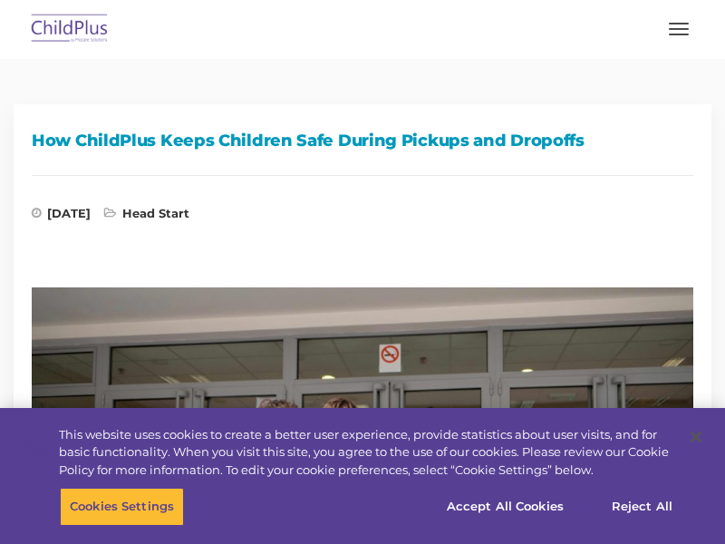 This screenshot has width=725, height=544. I want to click on a: Head Start, so click(156, 213).